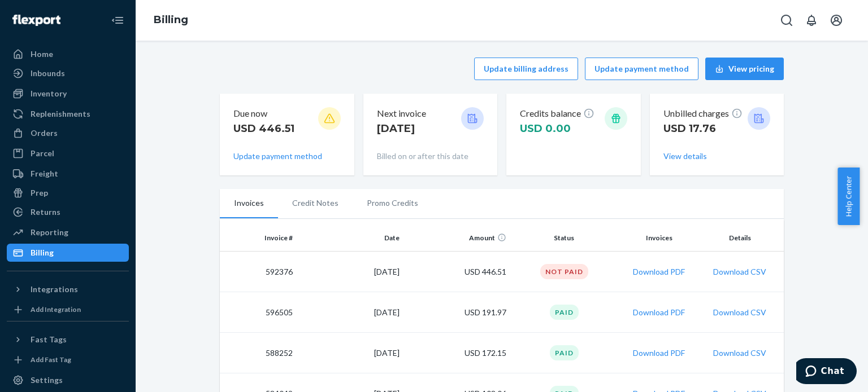 The image size is (868, 392). What do you see at coordinates (258, 238) in the screenshot?
I see `th: Invoice #` at bounding box center [258, 238].